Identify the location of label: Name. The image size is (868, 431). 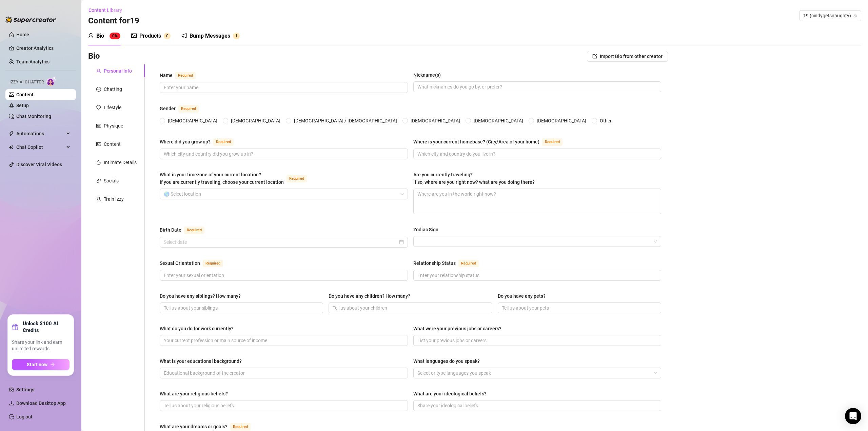
(181, 75).